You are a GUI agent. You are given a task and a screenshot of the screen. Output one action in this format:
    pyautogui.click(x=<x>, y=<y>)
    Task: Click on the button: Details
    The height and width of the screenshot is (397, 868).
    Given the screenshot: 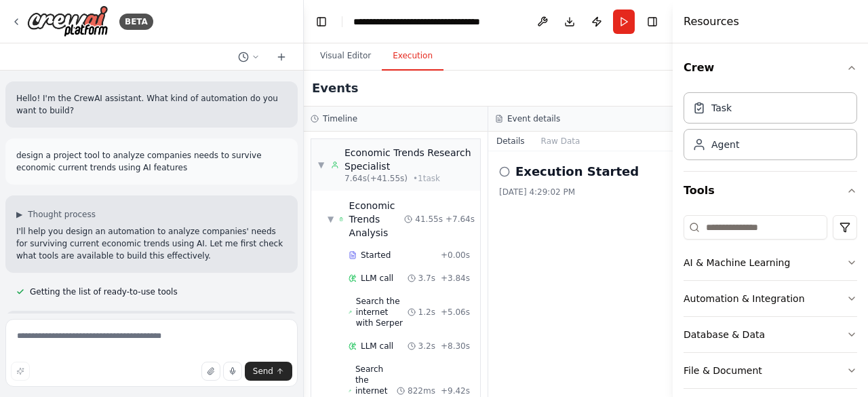 What is the action you would take?
    pyautogui.click(x=511, y=141)
    